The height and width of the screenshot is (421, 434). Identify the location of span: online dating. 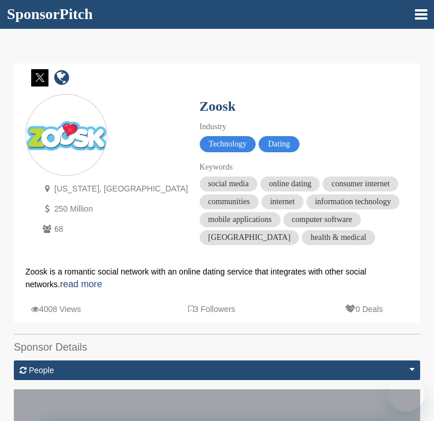
(290, 184).